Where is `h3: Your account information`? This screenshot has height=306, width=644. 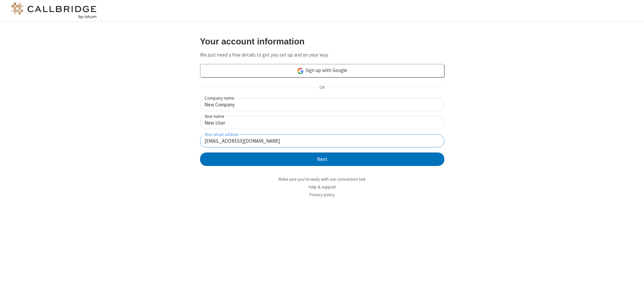
h3: Your account information is located at coordinates (322, 42).